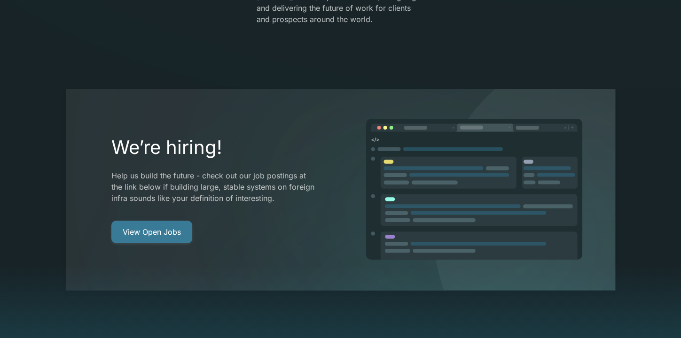 The height and width of the screenshot is (338, 681). Describe the element at coordinates (152, 232) in the screenshot. I see `a: View Open Jobs` at that location.